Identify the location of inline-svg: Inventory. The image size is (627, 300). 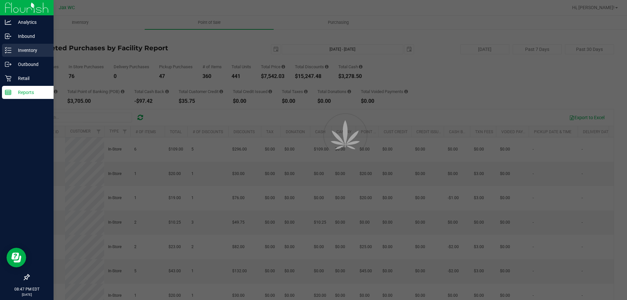
(8, 50).